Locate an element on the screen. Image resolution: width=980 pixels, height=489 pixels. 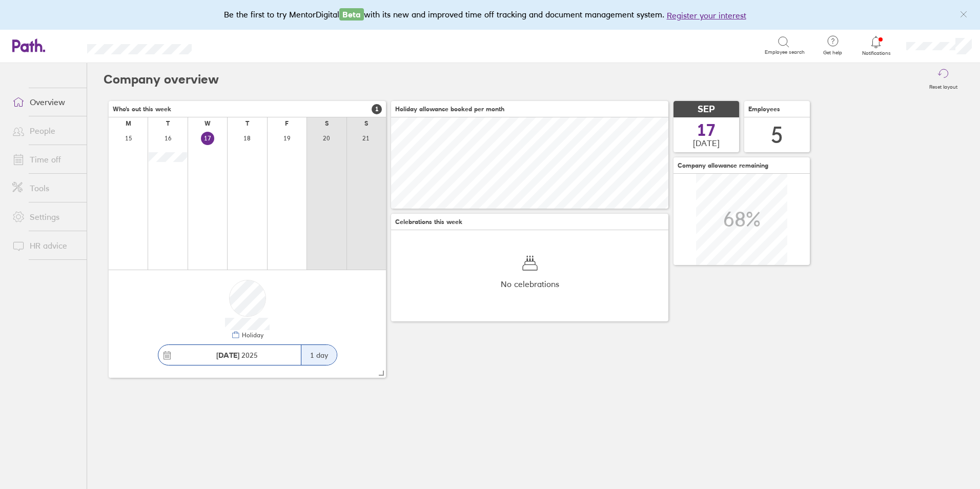
span: Who's out this week is located at coordinates (142, 110).